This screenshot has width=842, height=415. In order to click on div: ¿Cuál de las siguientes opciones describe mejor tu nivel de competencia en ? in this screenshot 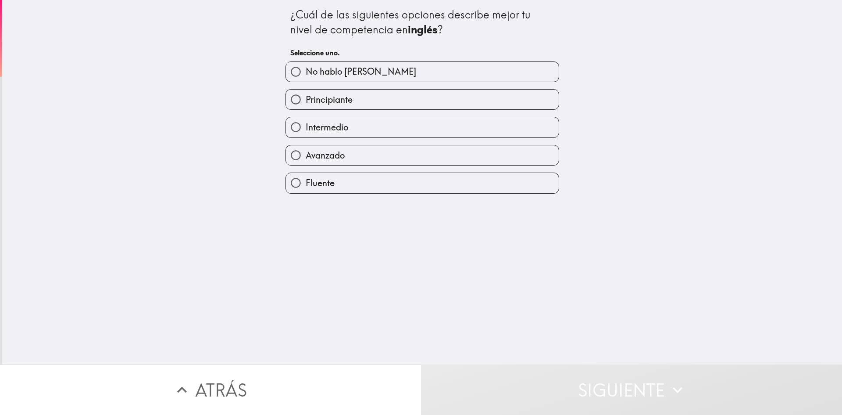, I will do `click(422, 22)`.